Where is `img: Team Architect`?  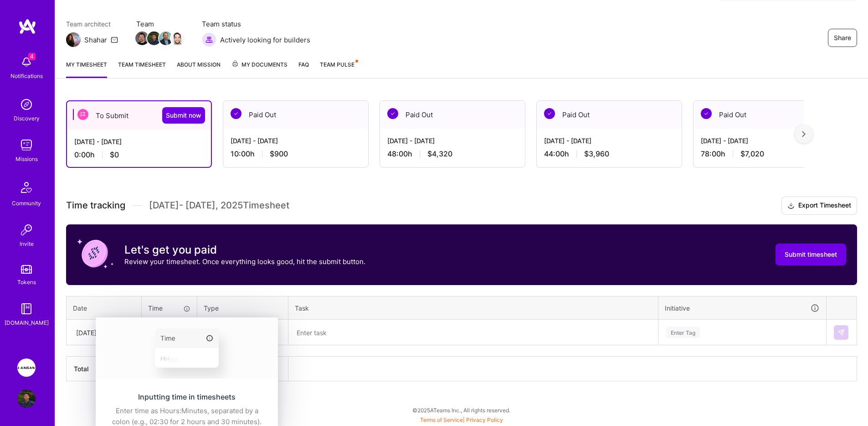
img: Team Architect is located at coordinates (73, 39).